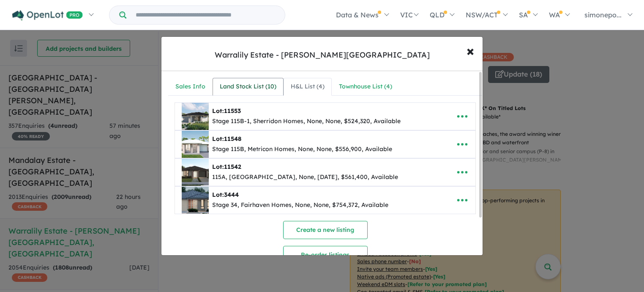 This screenshot has width=644, height=292. I want to click on div: Land Stock List ( 10 ), so click(248, 87).